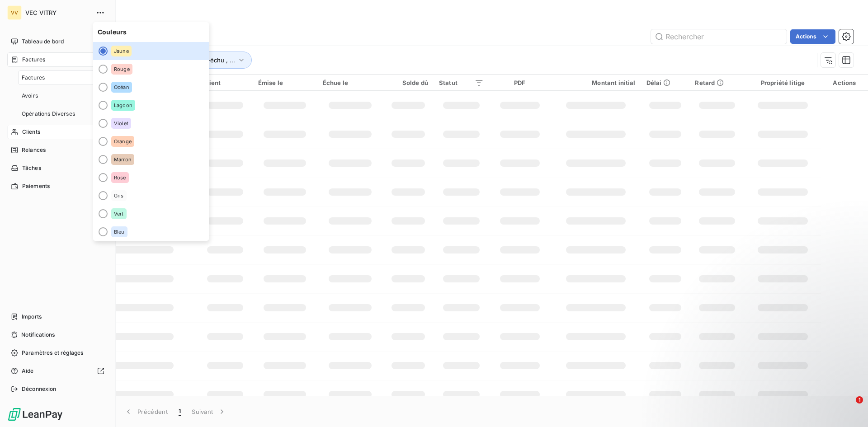  What do you see at coordinates (717, 82) in the screenshot?
I see `div: Retard` at bounding box center [717, 82].